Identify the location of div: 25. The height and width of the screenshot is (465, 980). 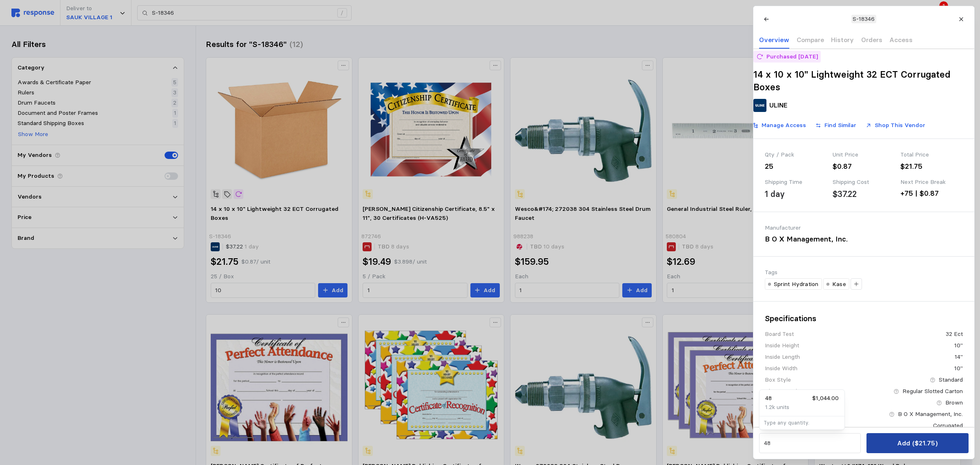
(796, 166).